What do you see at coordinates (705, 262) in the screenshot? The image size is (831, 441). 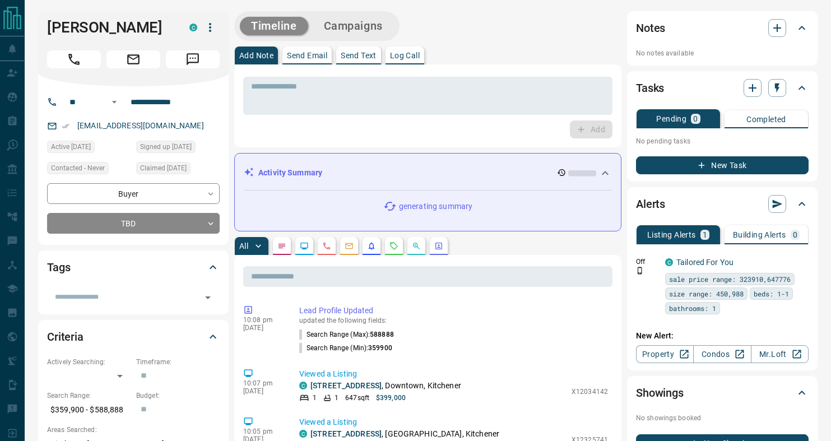 I see `a: Tailored For You` at bounding box center [705, 262].